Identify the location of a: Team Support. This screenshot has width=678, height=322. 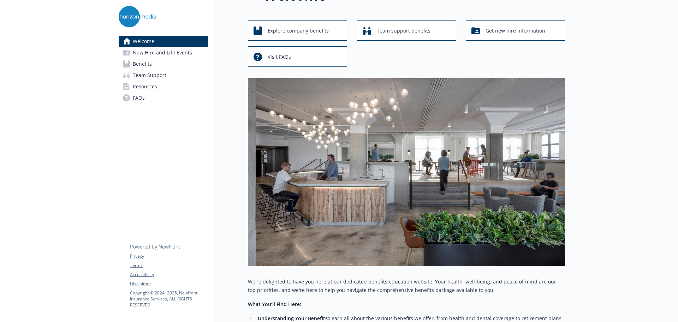
(163, 75).